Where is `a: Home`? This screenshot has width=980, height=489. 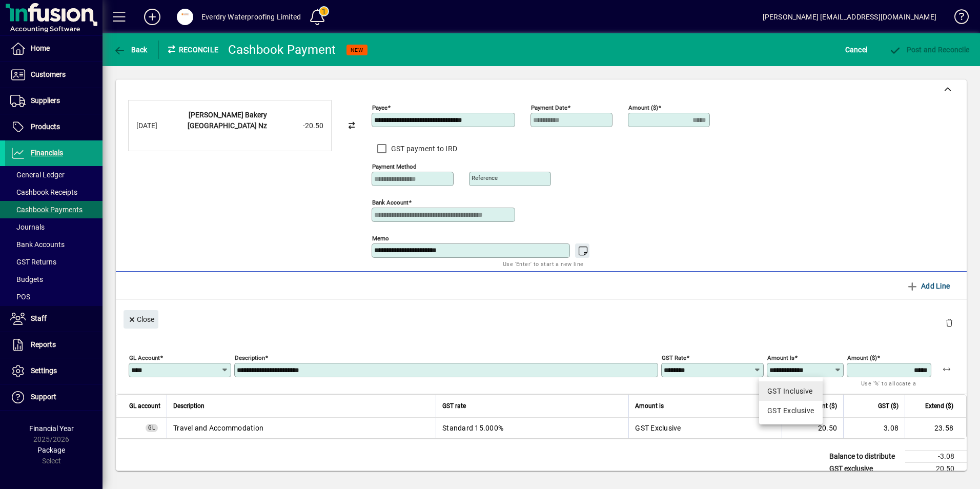
a: Home is located at coordinates (54, 48).